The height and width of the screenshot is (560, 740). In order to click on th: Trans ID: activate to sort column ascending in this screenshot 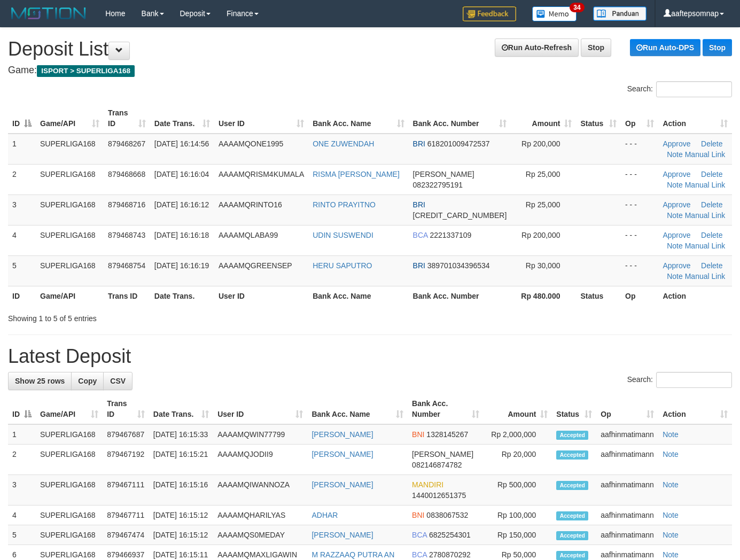, I will do `click(127, 118)`.